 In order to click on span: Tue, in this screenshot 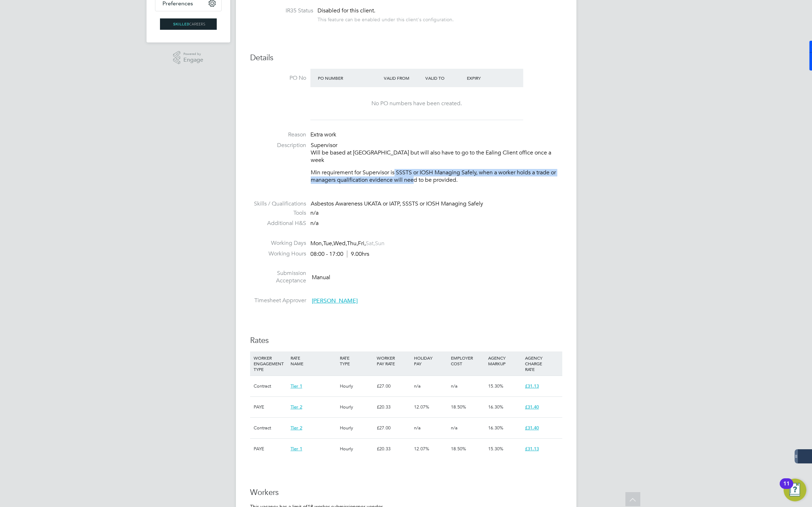, I will do `click(328, 244)`.